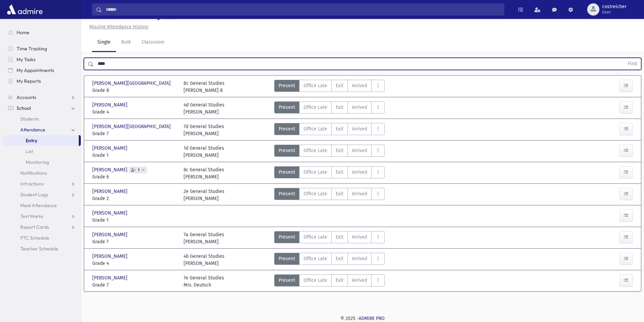 This screenshot has height=322, width=644. Describe the element at coordinates (42, 32) in the screenshot. I see `a: Home` at that location.